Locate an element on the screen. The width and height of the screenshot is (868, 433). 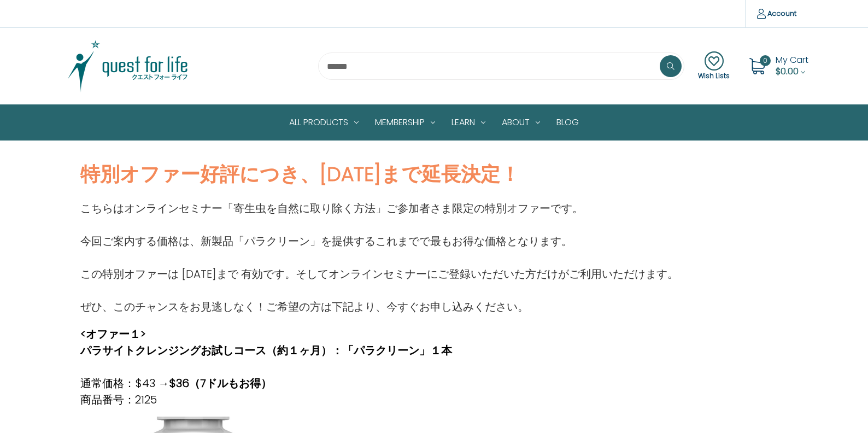
p: 今回ご案内する価格は、新製品「パラクリーン」を提供するこれまでで最もお得な価格となります。 is located at coordinates (379, 241).